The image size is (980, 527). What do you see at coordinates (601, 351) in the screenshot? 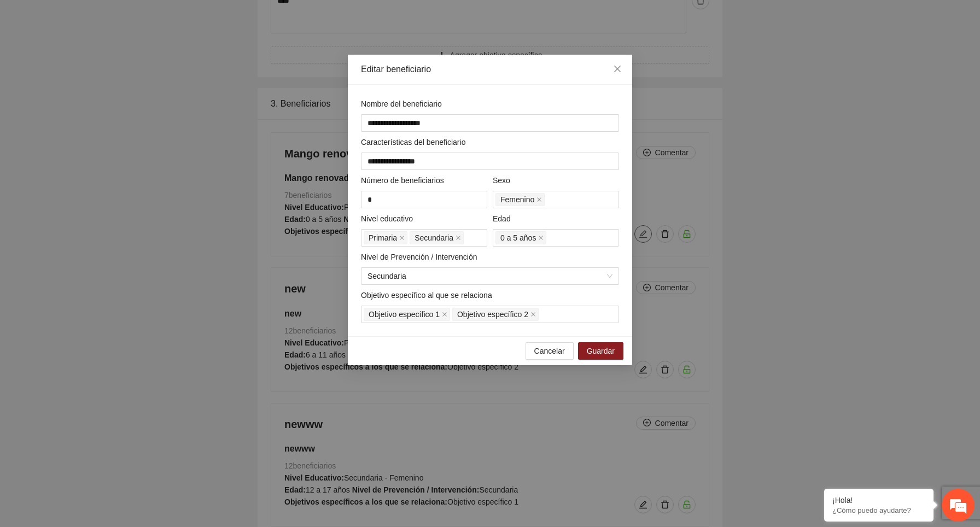
I see `button: Guardar` at bounding box center [601, 351].